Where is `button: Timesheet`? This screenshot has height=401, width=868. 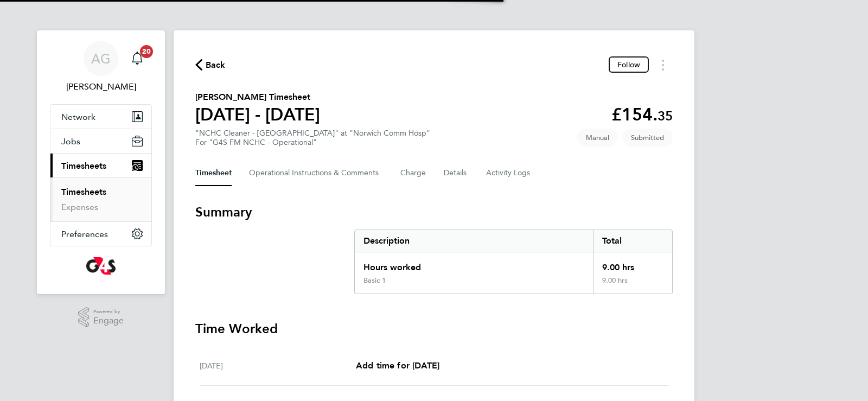
button: Timesheet is located at coordinates (213, 173).